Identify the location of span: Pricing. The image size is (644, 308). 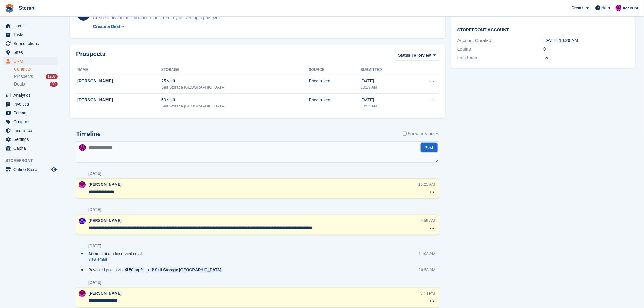
(32, 113).